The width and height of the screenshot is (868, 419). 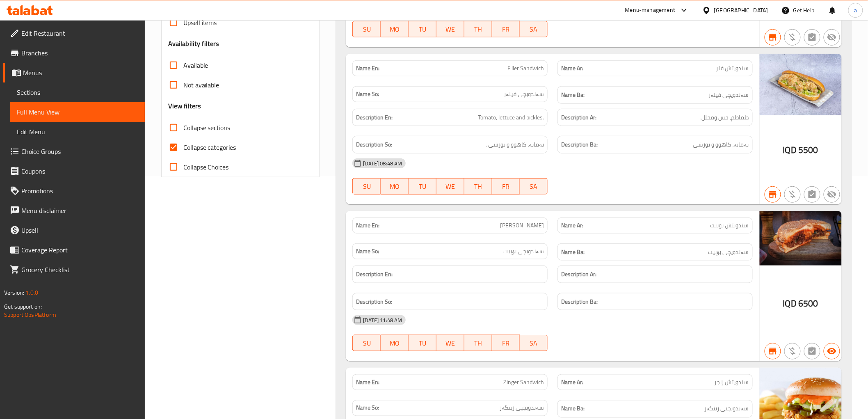 What do you see at coordinates (813, 351) in the screenshot?
I see `button: Not has choices` at bounding box center [813, 351].